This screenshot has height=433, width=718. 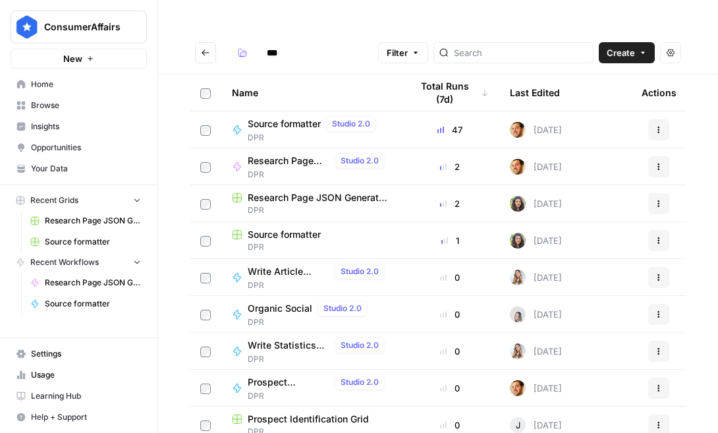 I want to click on a: Source formatterDPR, so click(x=311, y=240).